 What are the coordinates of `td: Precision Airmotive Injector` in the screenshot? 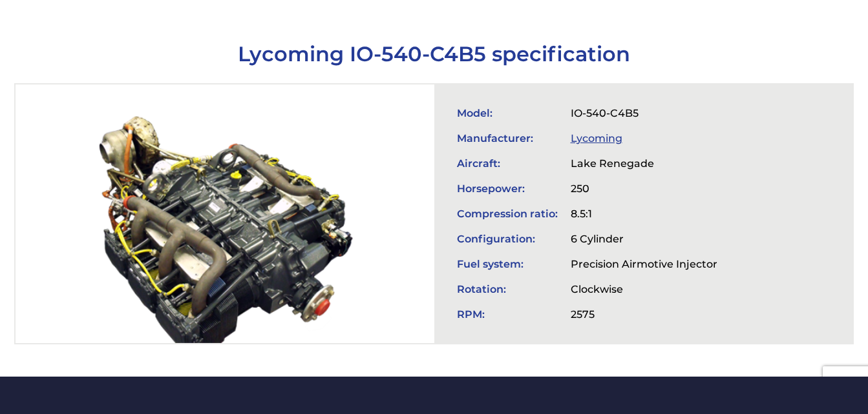 It's located at (644, 264).